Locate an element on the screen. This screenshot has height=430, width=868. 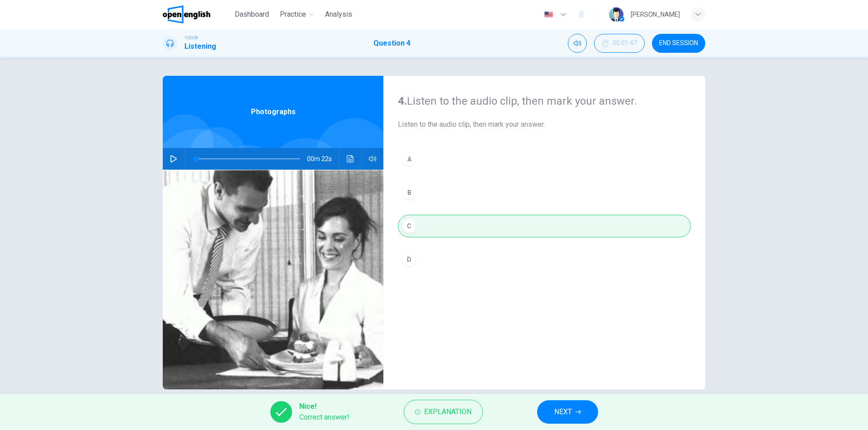
button: Explanation is located at coordinates (443, 413).